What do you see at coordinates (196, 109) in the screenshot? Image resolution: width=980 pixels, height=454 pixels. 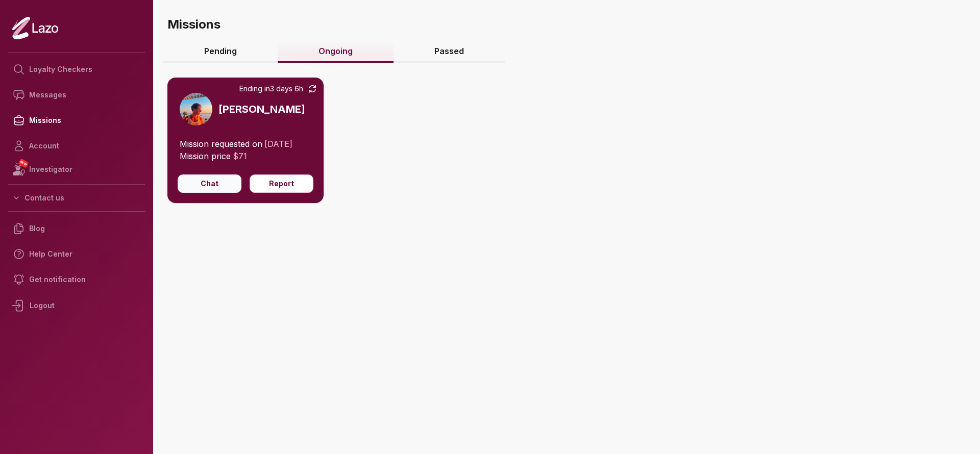 I see `img: 9ba0a6e0-1f09-410a-9cee-ff7e8a12c161` at bounding box center [196, 109].